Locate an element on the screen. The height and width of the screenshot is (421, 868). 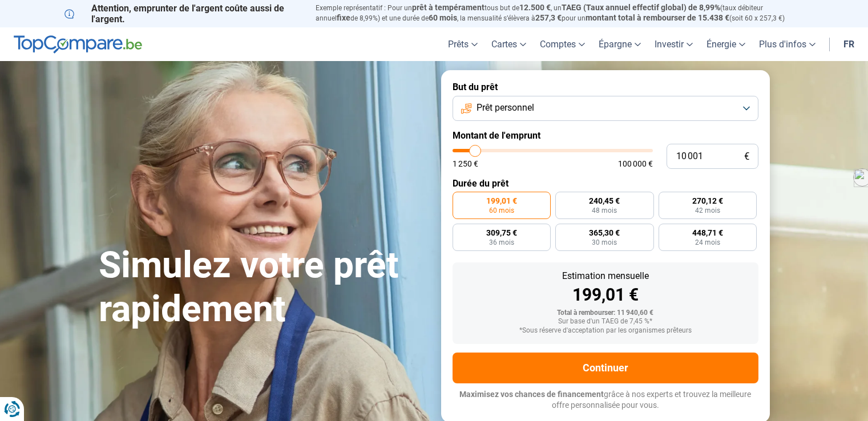
span: 24 mois is located at coordinates (708, 243).